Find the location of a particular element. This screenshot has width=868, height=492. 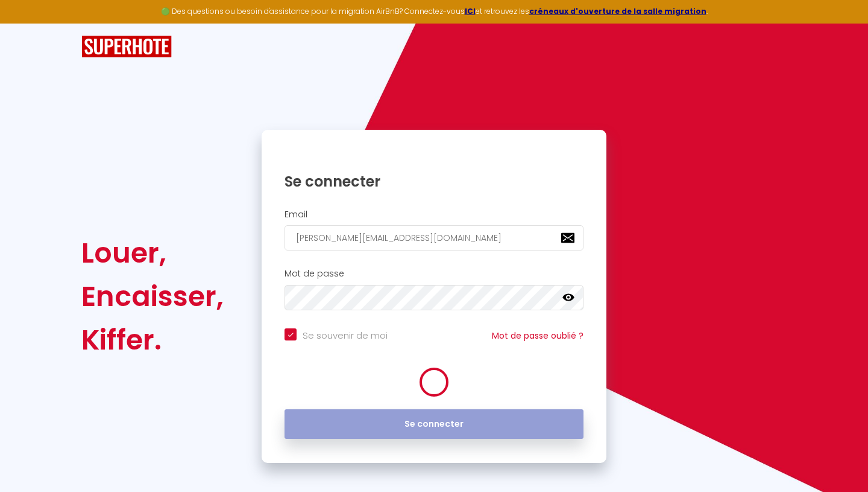

input: Ton Email is located at coordinates (434, 238).